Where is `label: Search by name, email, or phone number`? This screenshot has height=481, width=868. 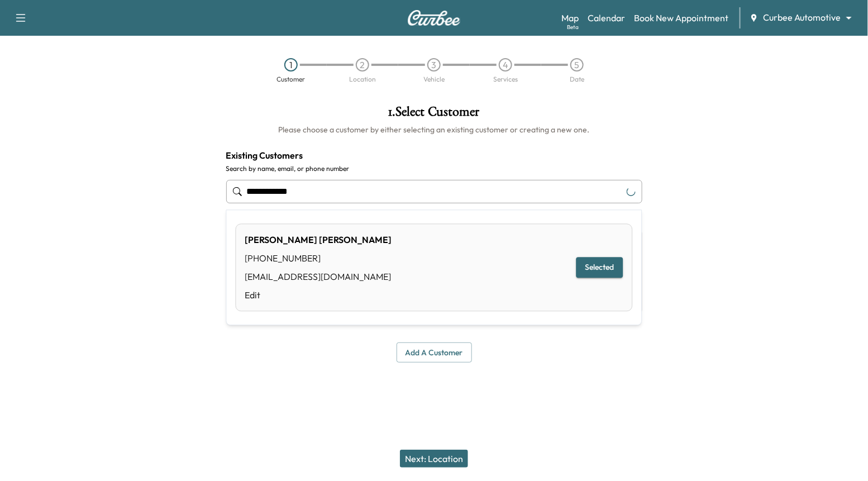
label: Search by name, email, or phone number is located at coordinates (434, 168).